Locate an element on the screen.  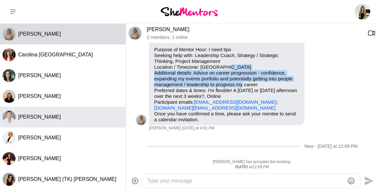
textarea: Type your message is located at coordinates (246, 181).